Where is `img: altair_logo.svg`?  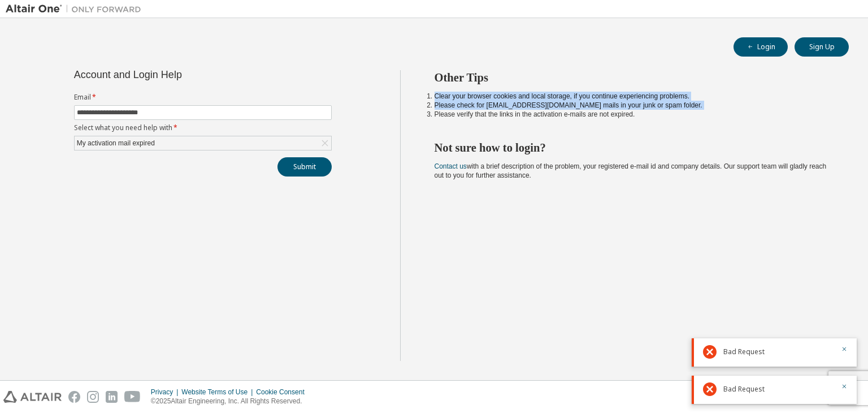 img: altair_logo.svg is located at coordinates (32, 397).